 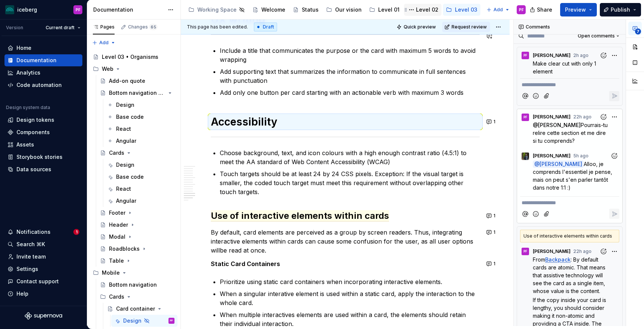 I want to click on a: Code automation, so click(x=44, y=85).